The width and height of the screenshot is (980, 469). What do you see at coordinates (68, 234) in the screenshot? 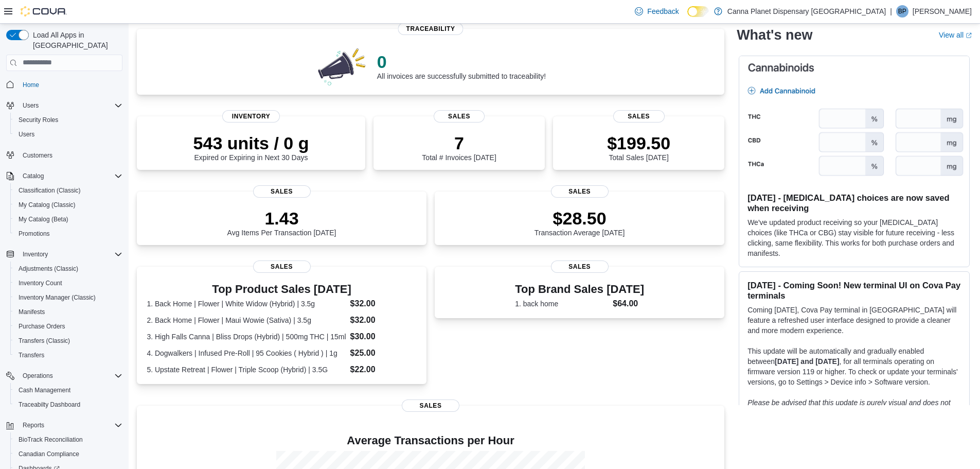
I see `button: Promotions` at bounding box center [68, 234].